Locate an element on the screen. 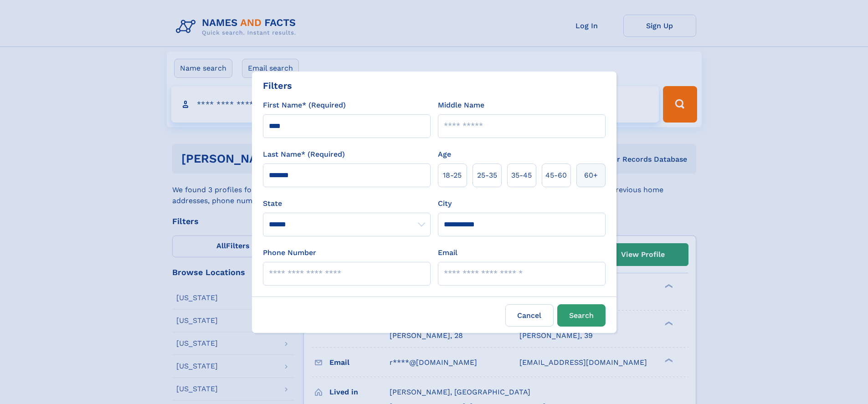 The height and width of the screenshot is (404, 868). label: Last Name* (Required) is located at coordinates (304, 154).